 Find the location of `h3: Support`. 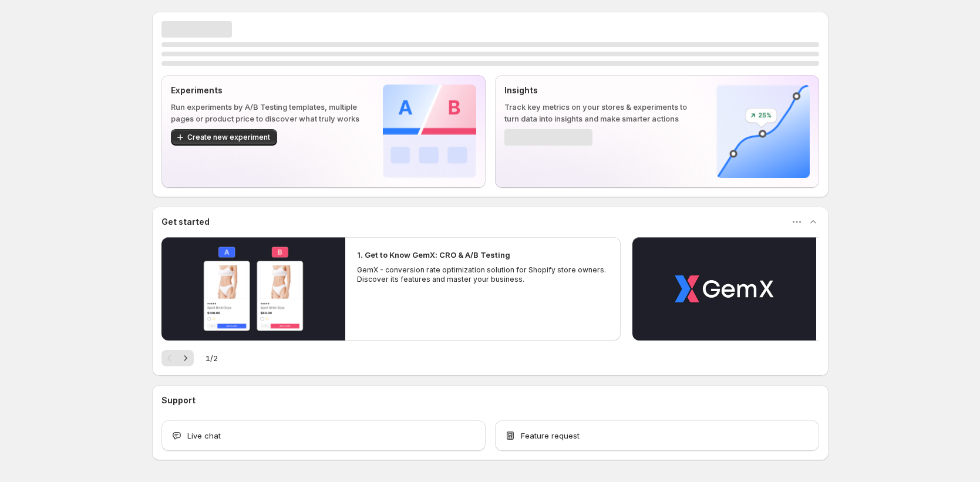

h3: Support is located at coordinates (178, 400).